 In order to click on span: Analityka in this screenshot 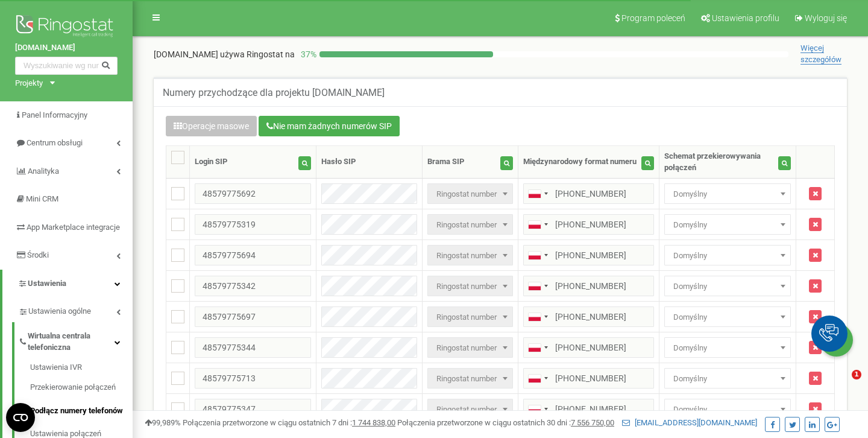, I will do `click(43, 171)`.